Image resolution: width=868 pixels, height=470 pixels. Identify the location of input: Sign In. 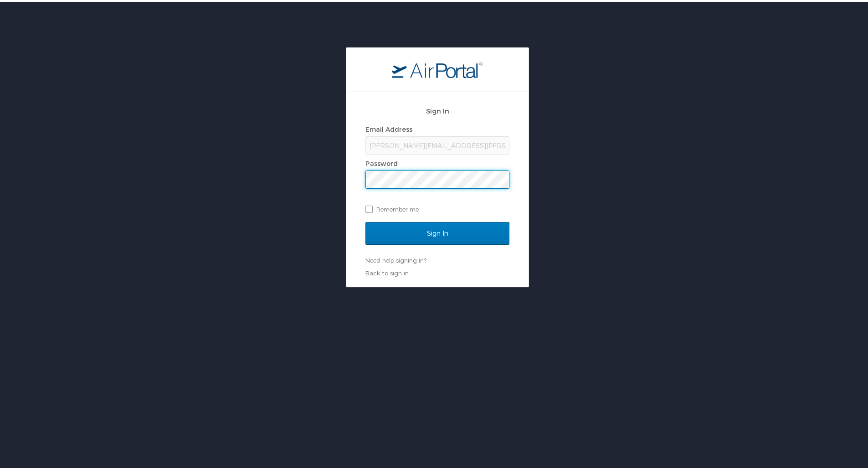
(438, 232).